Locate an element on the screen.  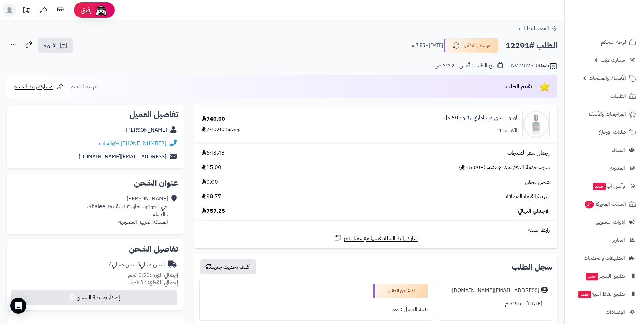
h2: الطلب #12291 is located at coordinates (532, 46).